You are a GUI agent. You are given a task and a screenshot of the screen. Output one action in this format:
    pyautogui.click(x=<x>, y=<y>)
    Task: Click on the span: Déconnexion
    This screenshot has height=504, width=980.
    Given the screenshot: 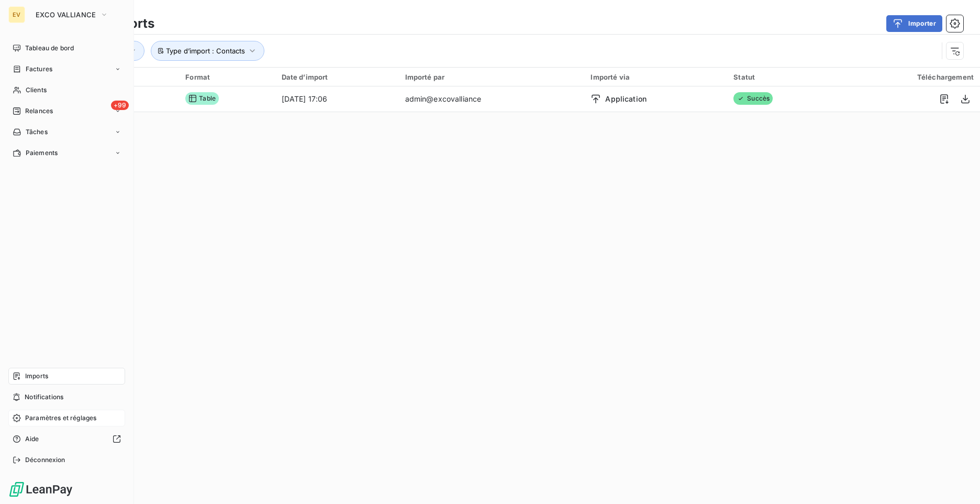 What is the action you would take?
    pyautogui.click(x=45, y=460)
    